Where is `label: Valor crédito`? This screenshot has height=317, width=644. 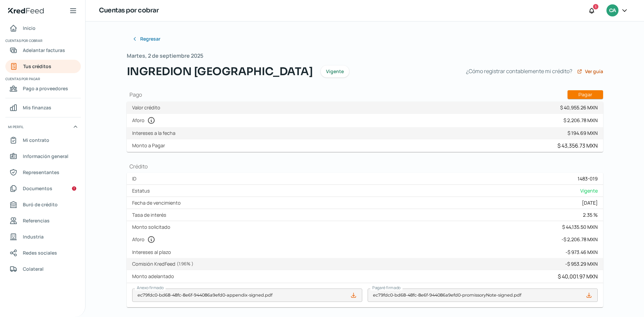 label: Valor crédito is located at coordinates (148, 107).